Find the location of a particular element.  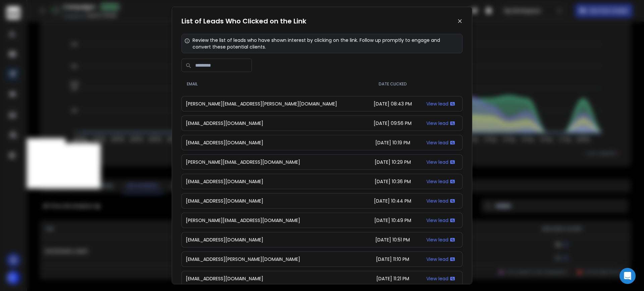

h1: List of Leads Who Clicked on the Link is located at coordinates (244, 21).